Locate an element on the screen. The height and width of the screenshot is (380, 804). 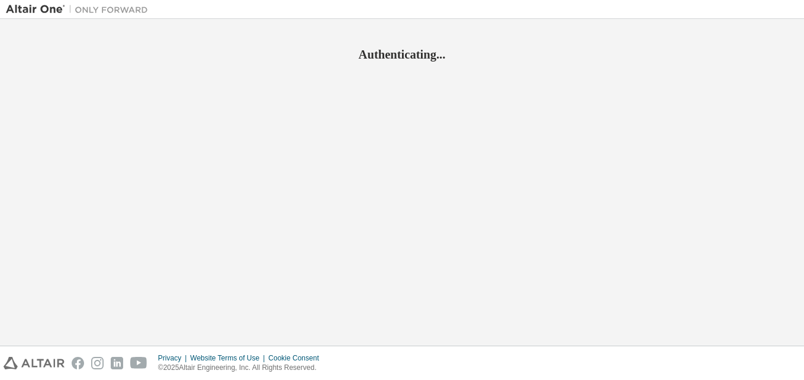
img: youtube.svg is located at coordinates (139, 363).